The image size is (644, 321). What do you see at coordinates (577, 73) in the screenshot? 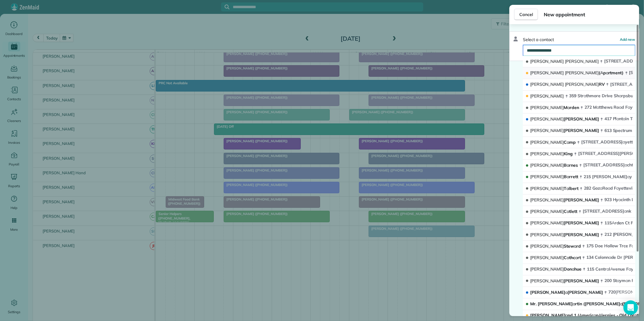
I see `span: ( p rtment)` at bounding box center [577, 73].